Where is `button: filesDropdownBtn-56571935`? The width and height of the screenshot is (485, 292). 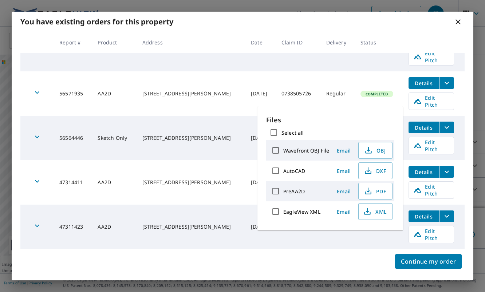 button: filesDropdownBtn-56571935 is located at coordinates (446, 83).